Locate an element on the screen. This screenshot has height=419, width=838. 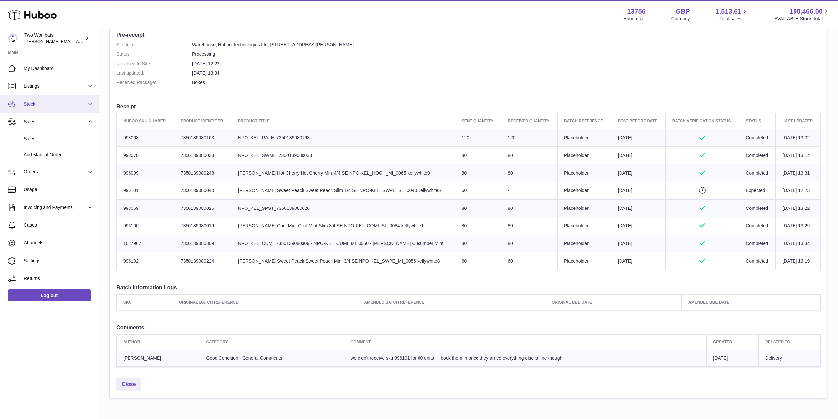
span: 1,513.61 is located at coordinates (729, 11).